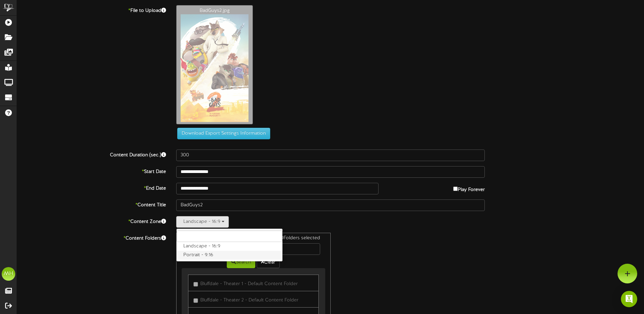 Image resolution: width=644 pixels, height=314 pixels. Describe the element at coordinates (330, 205) in the screenshot. I see `input: Title of this Content` at that location.